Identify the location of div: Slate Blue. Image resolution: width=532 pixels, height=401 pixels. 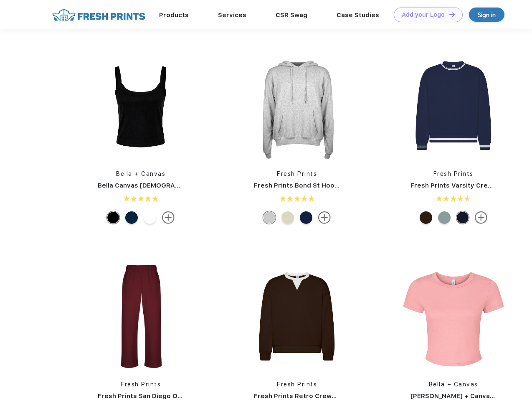
(444, 218).